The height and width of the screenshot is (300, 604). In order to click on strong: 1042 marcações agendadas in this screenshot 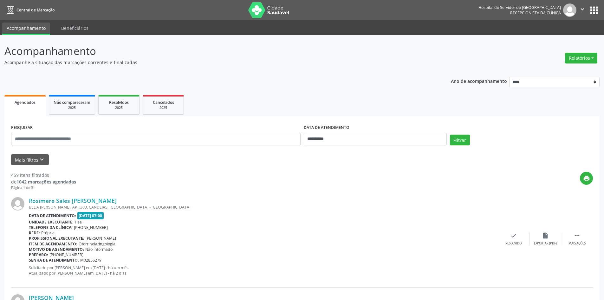, I will do `click(46, 181)`.